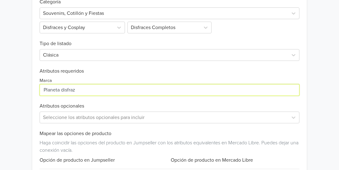  I want to click on h6: Atributos opcionales, so click(170, 106).